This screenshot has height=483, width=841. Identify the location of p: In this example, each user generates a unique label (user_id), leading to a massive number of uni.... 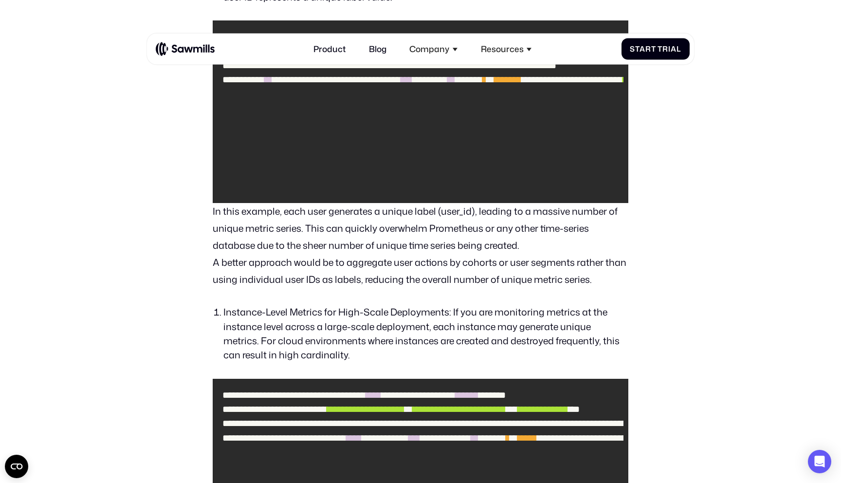
(420, 245).